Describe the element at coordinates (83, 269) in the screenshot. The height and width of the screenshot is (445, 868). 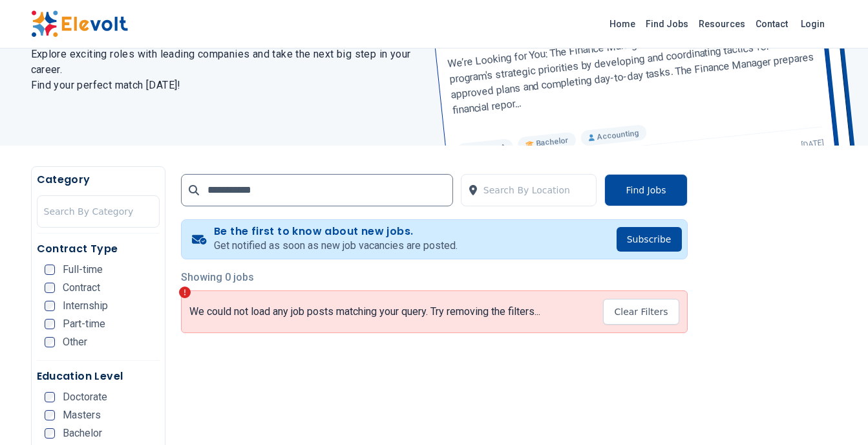
I see `span: Full-time` at that location.